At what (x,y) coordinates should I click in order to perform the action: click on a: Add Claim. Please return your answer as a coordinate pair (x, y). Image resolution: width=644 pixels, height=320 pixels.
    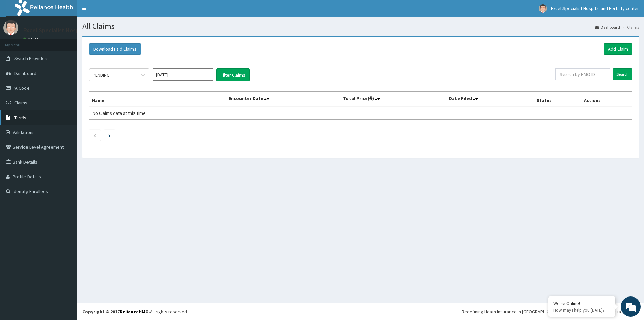
    Looking at the image, I should click on (618, 49).